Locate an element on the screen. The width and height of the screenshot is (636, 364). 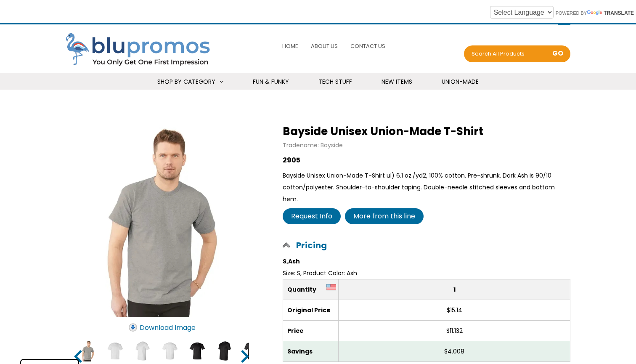
div: Bayside Unisex Union-Made T-Shirt ul) 6.1 oz./yd2, 100% cotton. Pre-shrunk. Dark Ash is 90/10 cot... is located at coordinates (427, 187).